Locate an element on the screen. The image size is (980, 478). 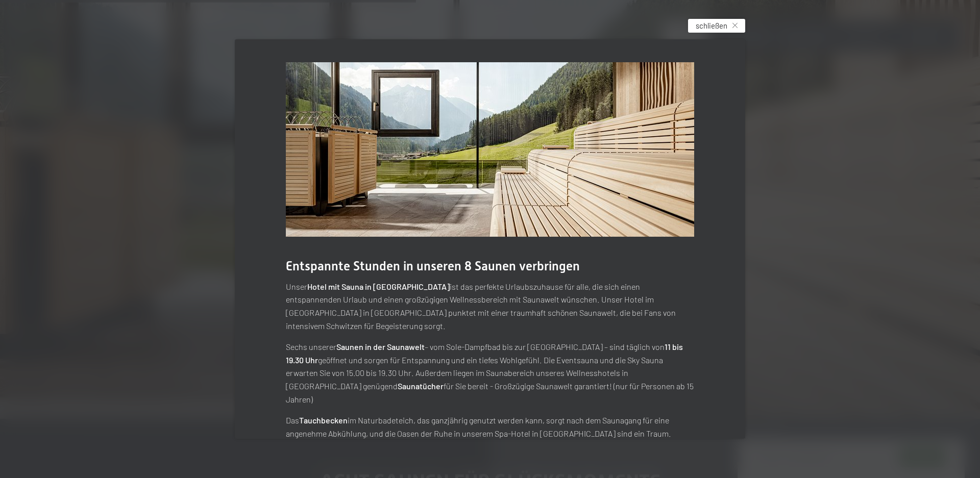
img: Wellnesshotels - Sauna - Entspannung - Ahrntal is located at coordinates (490, 150).